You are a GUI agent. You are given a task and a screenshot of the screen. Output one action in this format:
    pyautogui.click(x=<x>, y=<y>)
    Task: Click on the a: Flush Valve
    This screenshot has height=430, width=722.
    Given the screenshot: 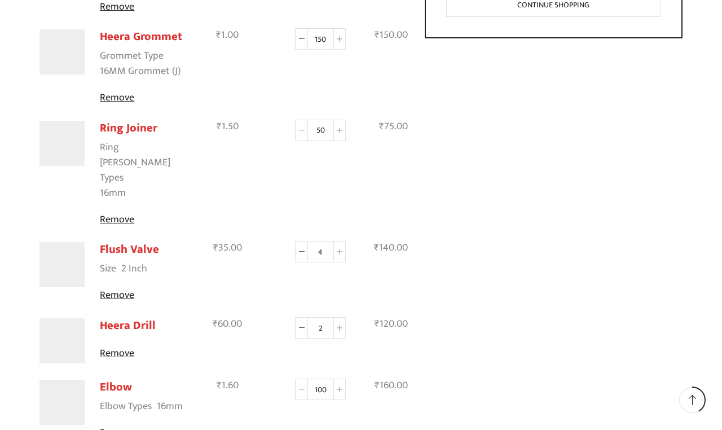 What is the action you would take?
    pyautogui.click(x=129, y=249)
    